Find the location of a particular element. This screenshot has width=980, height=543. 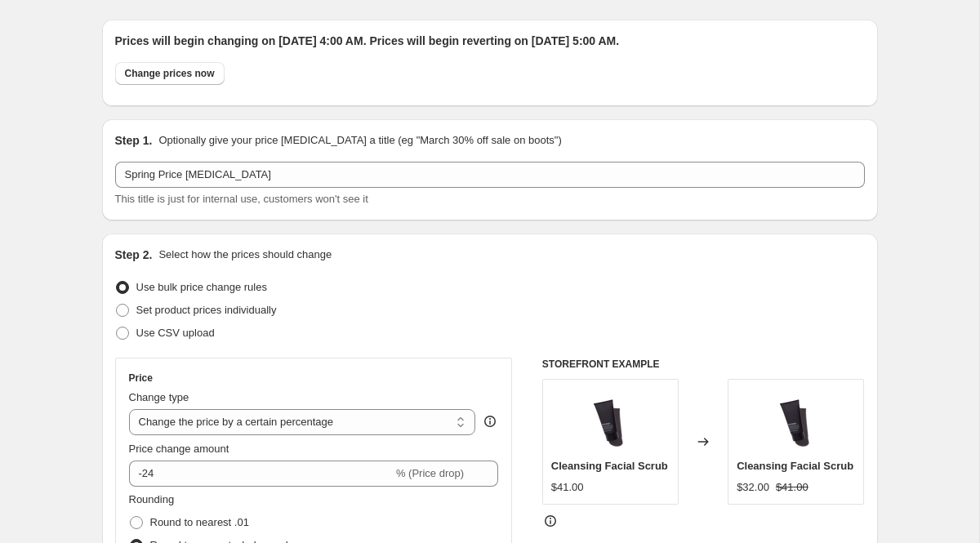

h3: Price is located at coordinates (141, 378).